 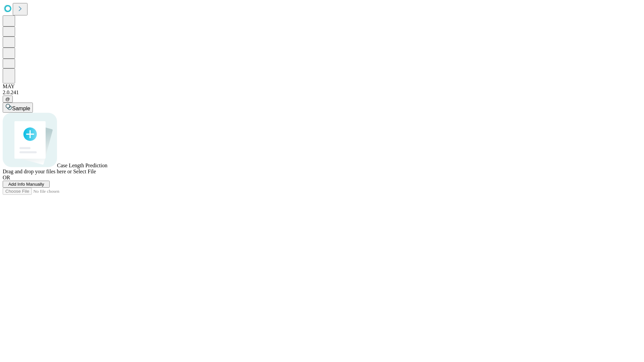 What do you see at coordinates (26, 184) in the screenshot?
I see `button: Add Info Manually` at bounding box center [26, 184].